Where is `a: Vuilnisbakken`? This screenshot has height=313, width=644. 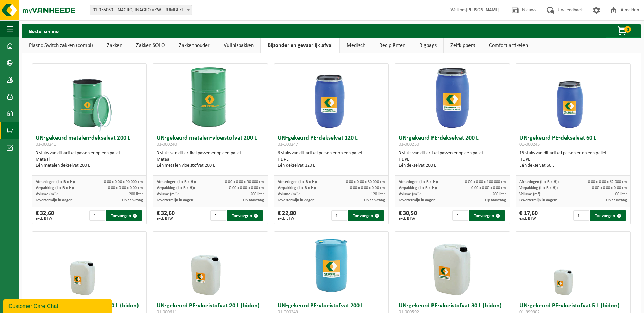
a: Vuilnisbakken is located at coordinates (239, 45).